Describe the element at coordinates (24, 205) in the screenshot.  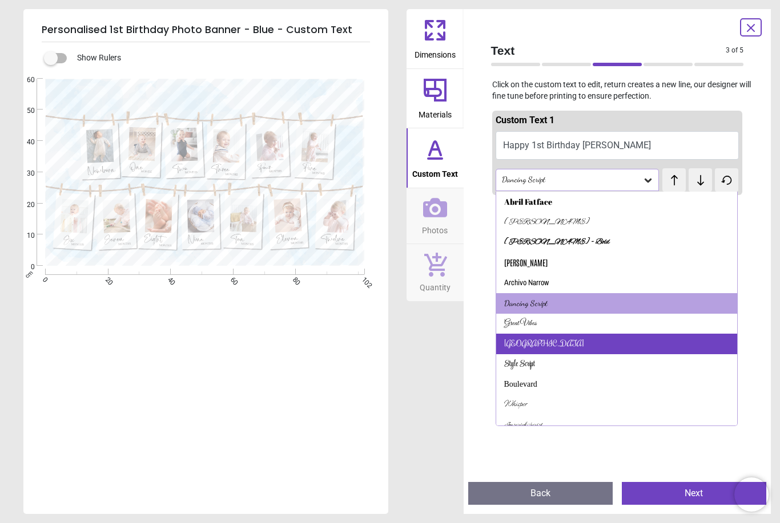
I see `span: 20` at that location.